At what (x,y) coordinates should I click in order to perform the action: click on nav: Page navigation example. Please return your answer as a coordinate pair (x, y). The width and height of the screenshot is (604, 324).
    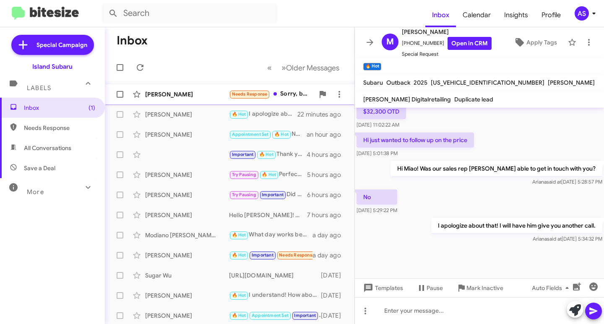
    Looking at the image, I should click on (303, 68).